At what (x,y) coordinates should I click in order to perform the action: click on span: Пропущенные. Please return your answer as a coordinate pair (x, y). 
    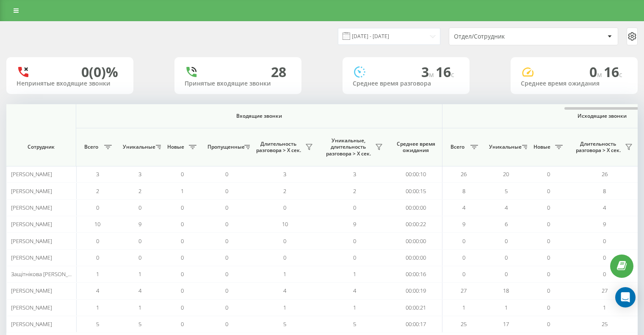
    Looking at the image, I should click on (224, 147).